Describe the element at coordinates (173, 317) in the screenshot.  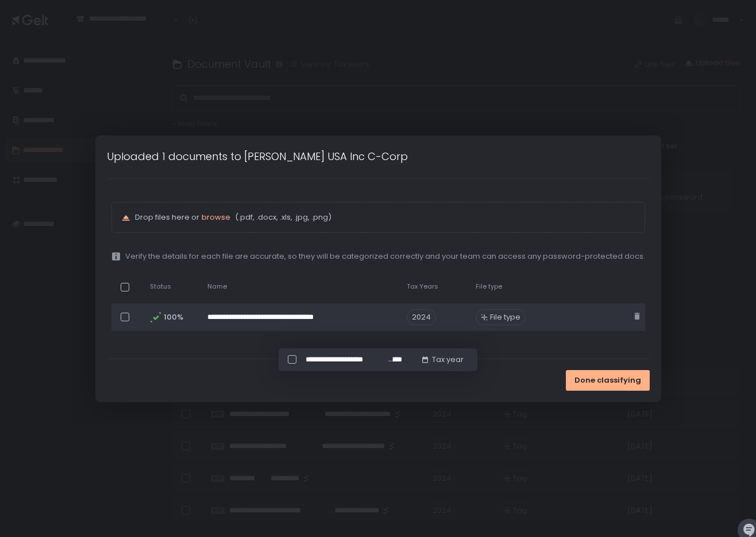
I see `span: 100%` at that location.